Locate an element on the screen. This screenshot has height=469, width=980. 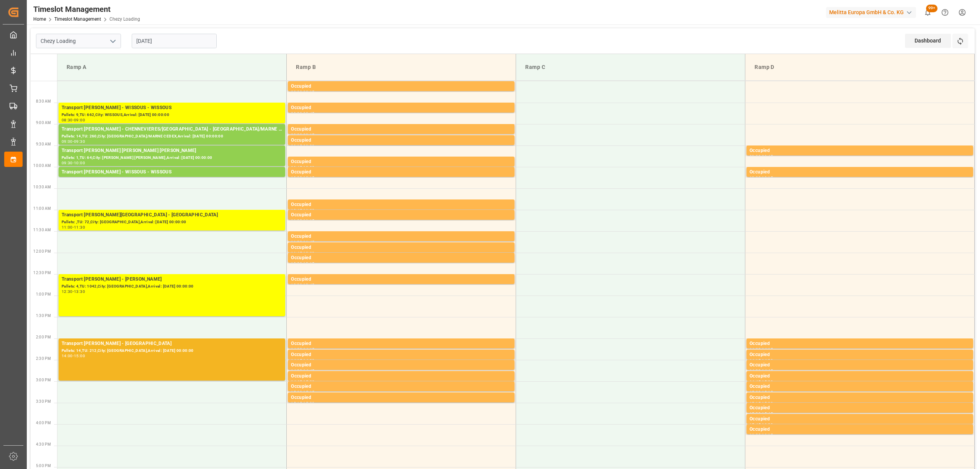
span: 2:30 PM is located at coordinates (43, 358).